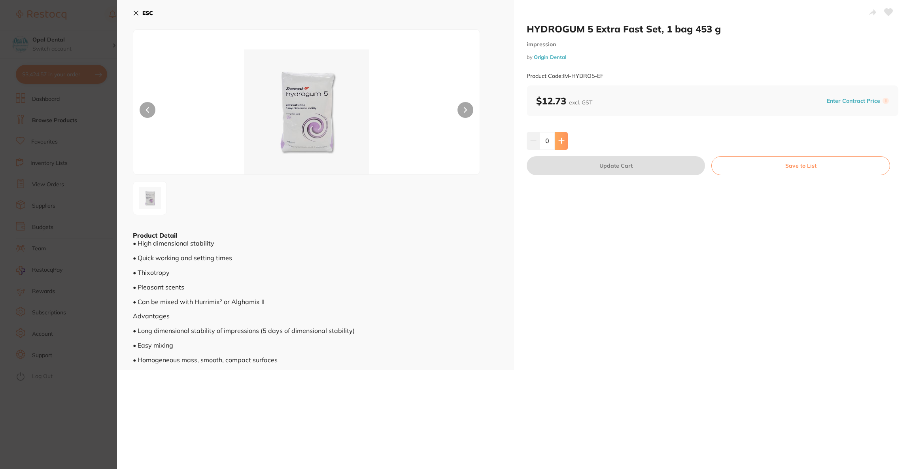 This screenshot has width=911, height=469. Describe the element at coordinates (801, 166) in the screenshot. I see `button: Save to List` at that location.